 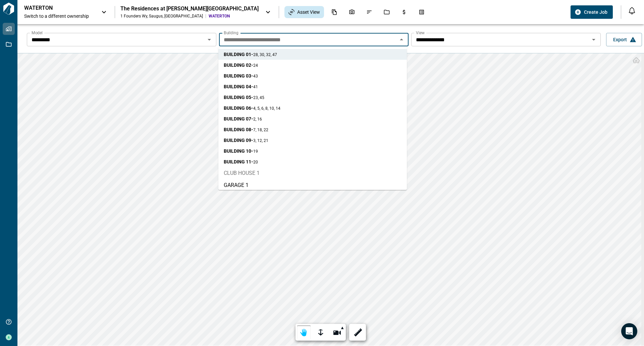 I want to click on span: 20, so click(x=255, y=162).